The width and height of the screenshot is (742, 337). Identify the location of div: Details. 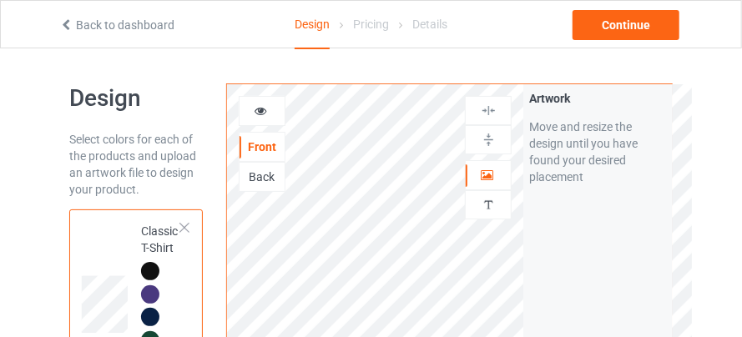
(430, 24).